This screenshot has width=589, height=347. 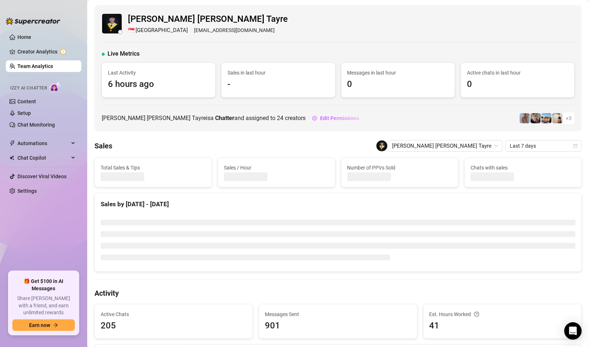 What do you see at coordinates (12, 158) in the screenshot?
I see `img: Chat Copilot` at bounding box center [12, 158].